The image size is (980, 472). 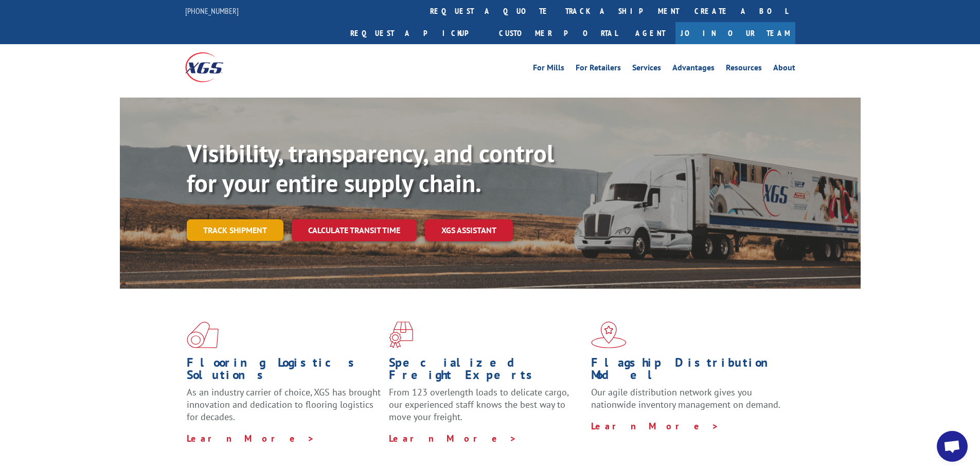 What do you see at coordinates (469, 230) in the screenshot?
I see `a: XGS ASSISTANT` at bounding box center [469, 230].